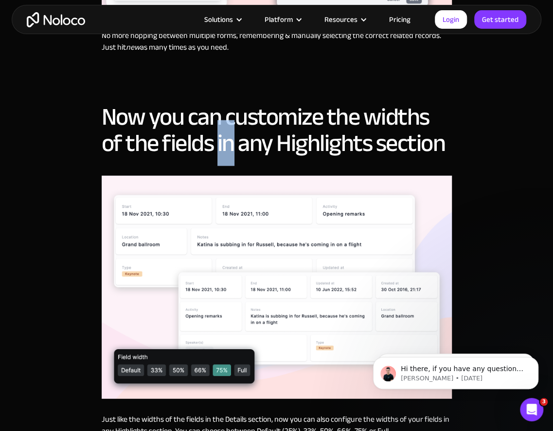  I want to click on a: home, so click(56, 19).